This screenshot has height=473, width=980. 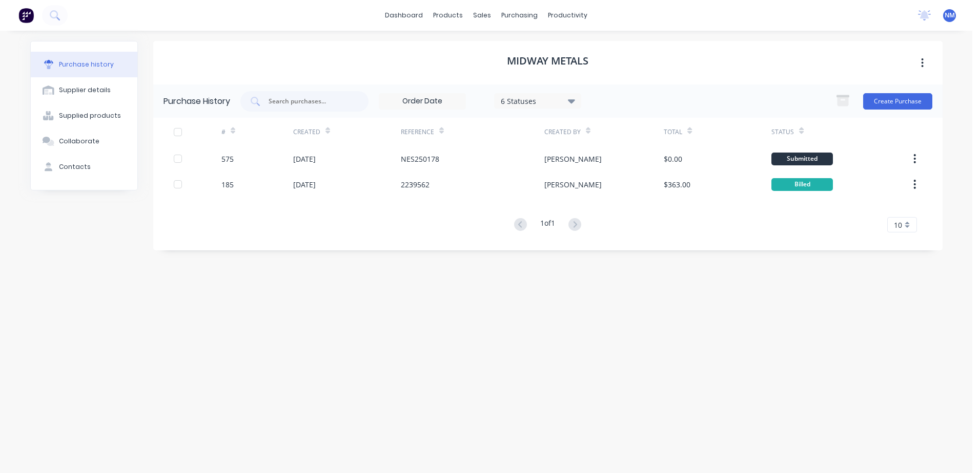 I want to click on button: Supplied products, so click(x=84, y=116).